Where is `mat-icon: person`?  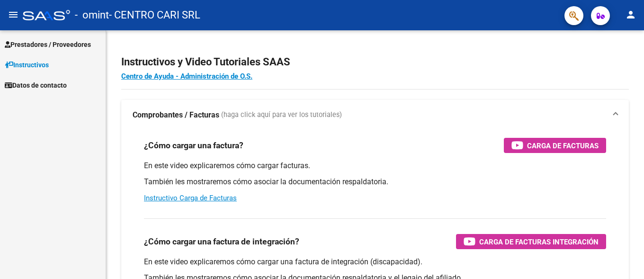 mat-icon: person is located at coordinates (631, 15).